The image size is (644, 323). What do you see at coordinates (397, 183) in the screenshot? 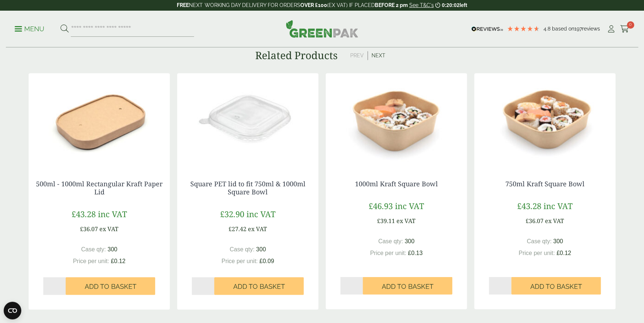
I see `a: 1000ml Kraft Square Bowl` at bounding box center [397, 183].